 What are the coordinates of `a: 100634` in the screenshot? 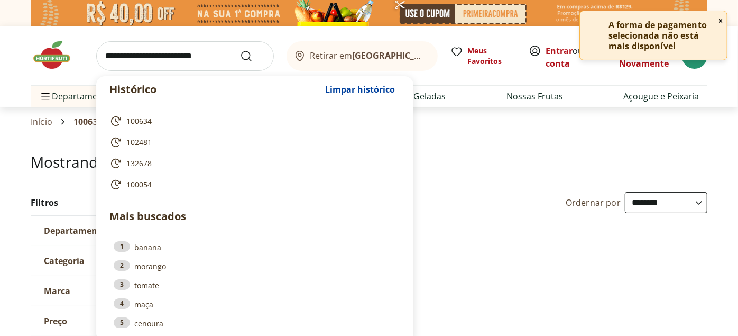 It's located at (253, 121).